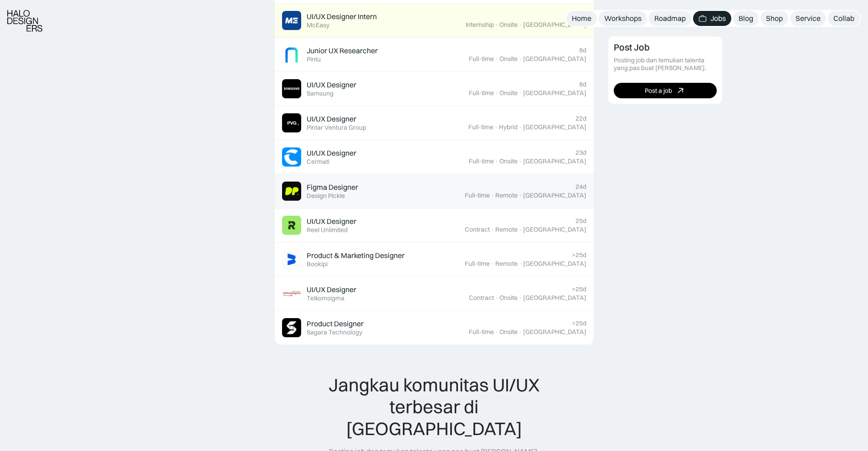  I want to click on div: Telkomsigma, so click(325, 298).